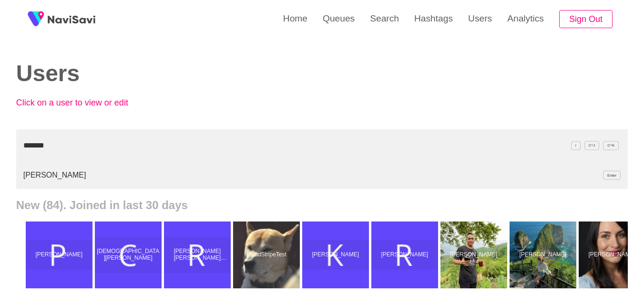 The width and height of the screenshot is (644, 306). What do you see at coordinates (611, 145) in the screenshot?
I see `span: C^K` at bounding box center [611, 145].